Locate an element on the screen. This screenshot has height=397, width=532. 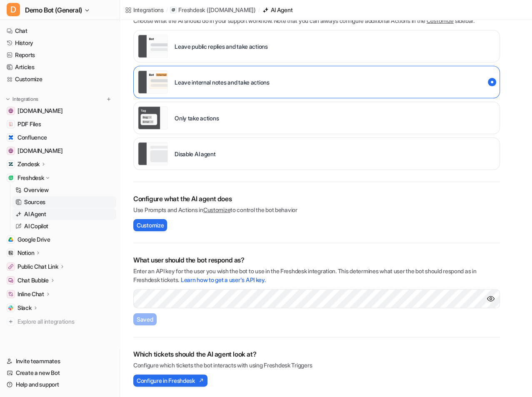
span: Explore all integrations is located at coordinates (65, 321).